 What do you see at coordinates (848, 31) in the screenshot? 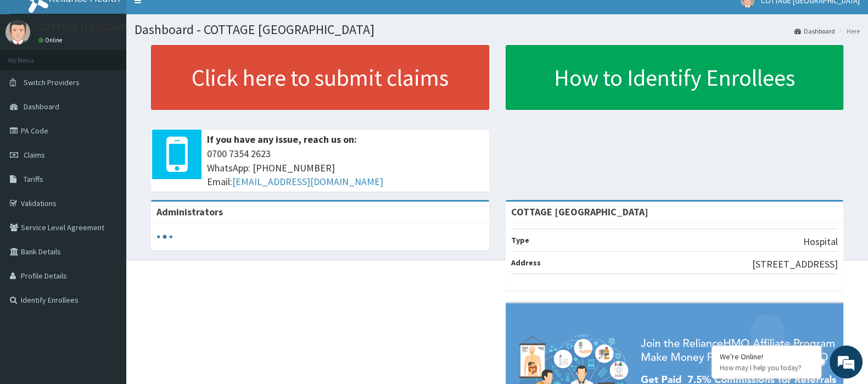
I see `li: Here` at bounding box center [848, 31].